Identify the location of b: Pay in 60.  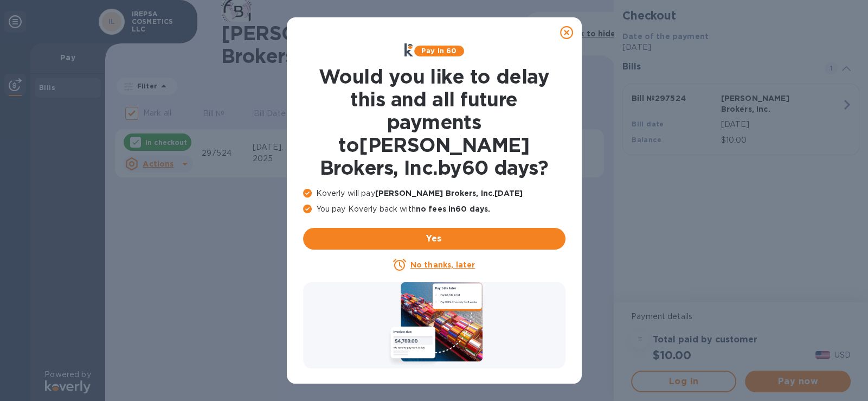
(439, 50).